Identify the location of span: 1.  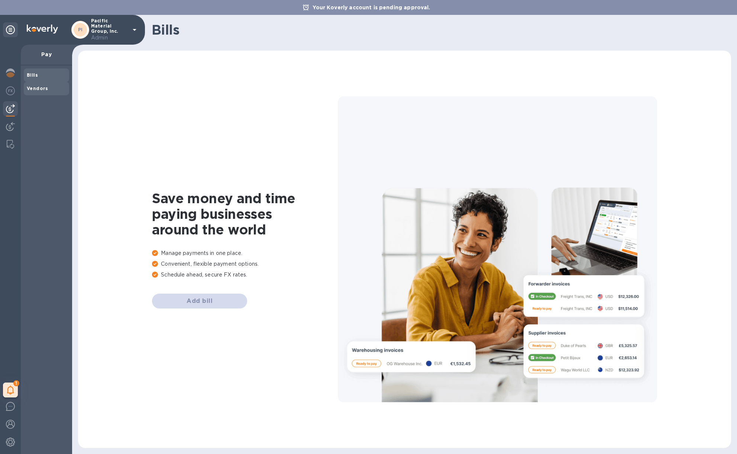
(16, 383).